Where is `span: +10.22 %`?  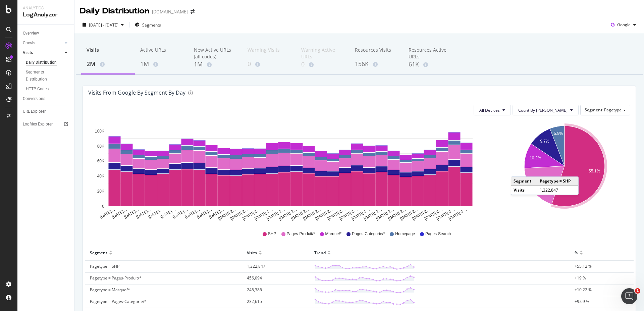 span: +10.22 % is located at coordinates (583, 289).